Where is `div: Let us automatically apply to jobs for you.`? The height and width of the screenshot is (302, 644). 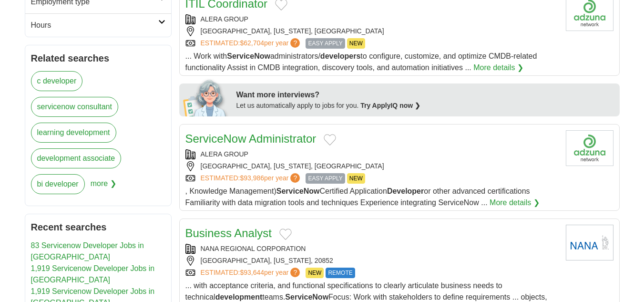 div: Let us automatically apply to jobs for you. is located at coordinates (425, 106).